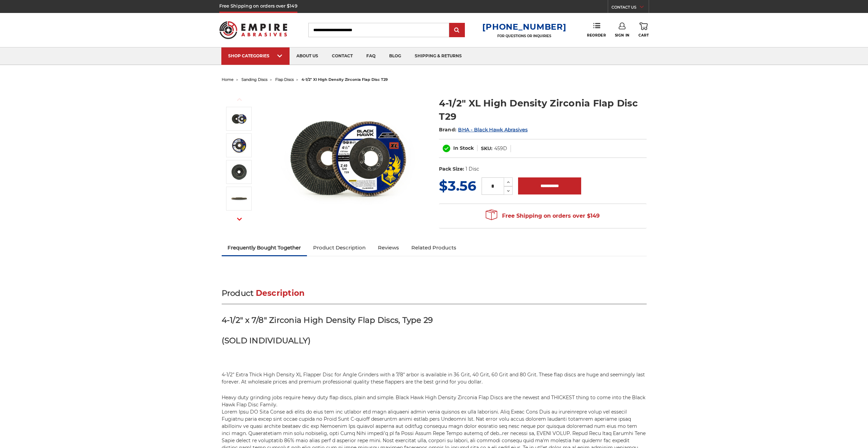 This screenshot has width=868, height=448. I want to click on a: about us, so click(307, 56).